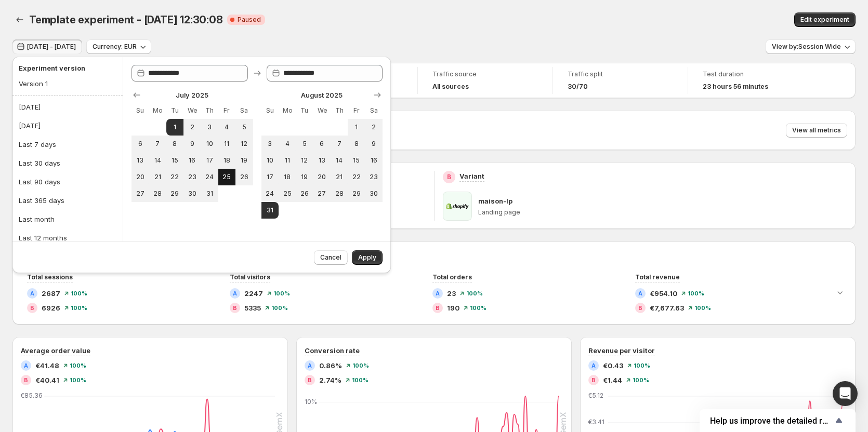 Image resolution: width=868 pixels, height=432 pixels. What do you see at coordinates (356, 144) in the screenshot?
I see `button: Friday August 8 2025` at bounding box center [356, 144].